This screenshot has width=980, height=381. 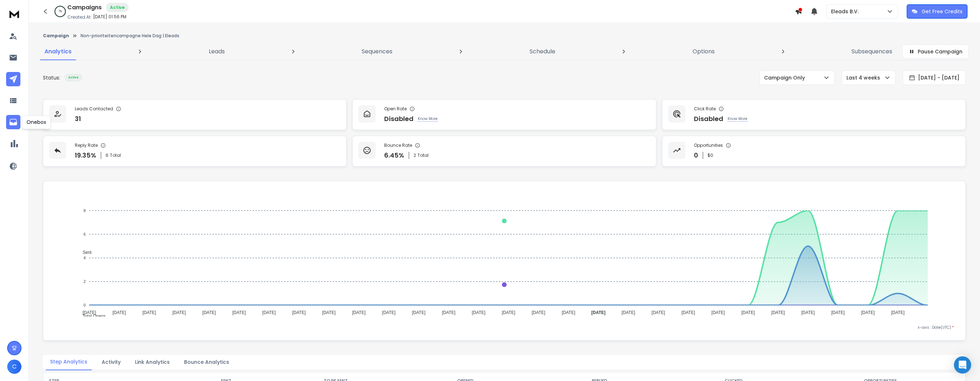 What do you see at coordinates (377, 51) in the screenshot?
I see `a: Sequences` at bounding box center [377, 51].